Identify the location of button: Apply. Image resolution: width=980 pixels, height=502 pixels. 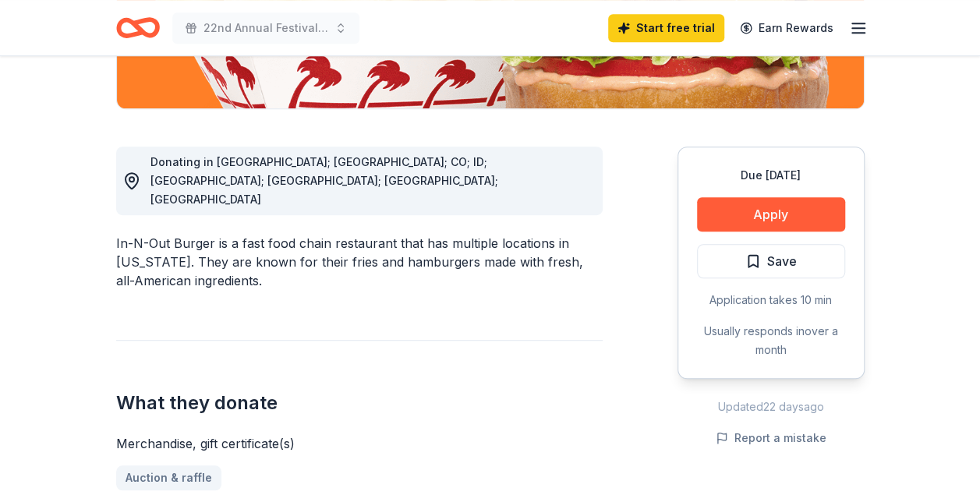
(771, 215).